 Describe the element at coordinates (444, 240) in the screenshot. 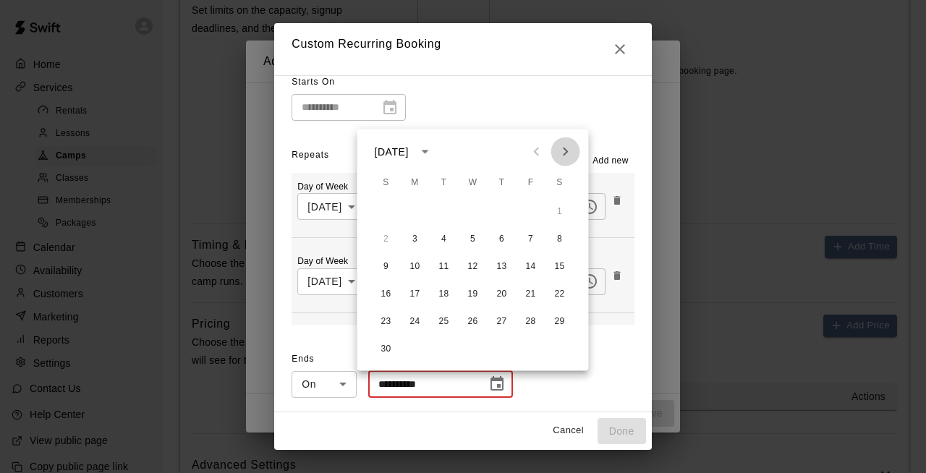

I see `button: 4` at that location.